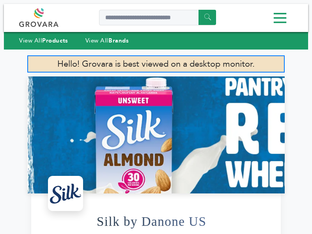 The height and width of the screenshot is (234, 312). I want to click on a: View AllBrands, so click(107, 41).